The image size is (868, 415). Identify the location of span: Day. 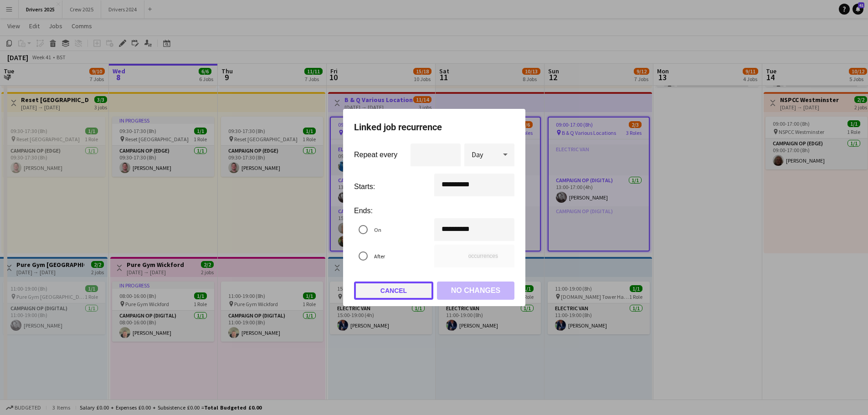
(477, 155).